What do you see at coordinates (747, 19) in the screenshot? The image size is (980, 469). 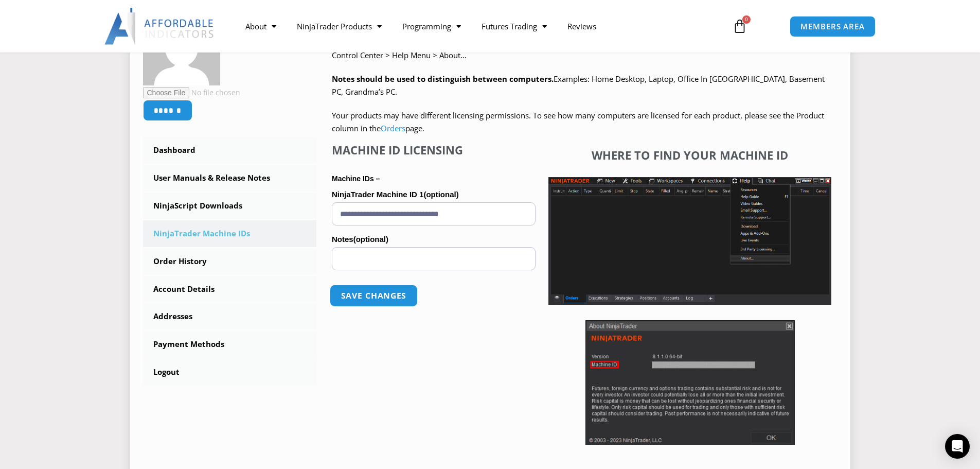 I see `span: 0` at bounding box center [747, 19].